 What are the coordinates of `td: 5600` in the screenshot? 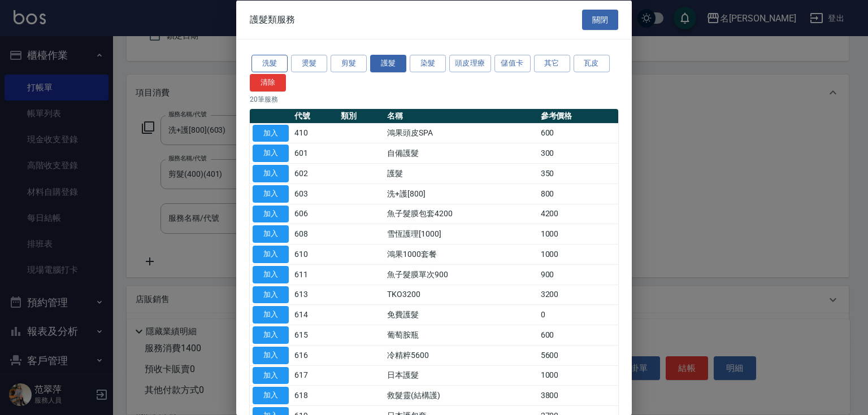 It's located at (578, 355).